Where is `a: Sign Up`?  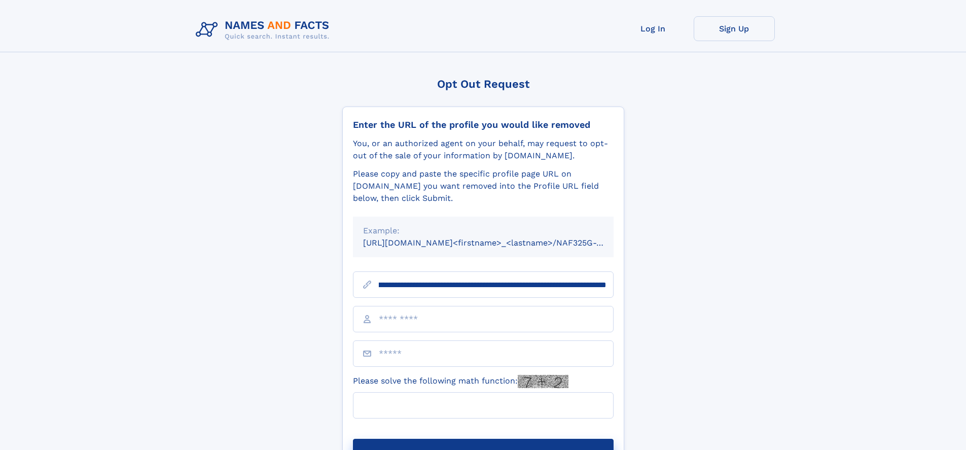 a: Sign Up is located at coordinates (734, 28).